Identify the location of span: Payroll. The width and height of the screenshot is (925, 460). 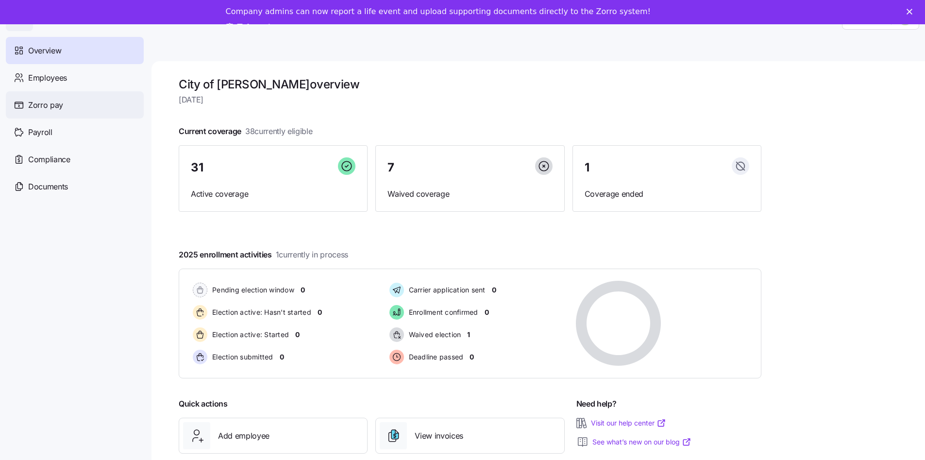
(40, 132).